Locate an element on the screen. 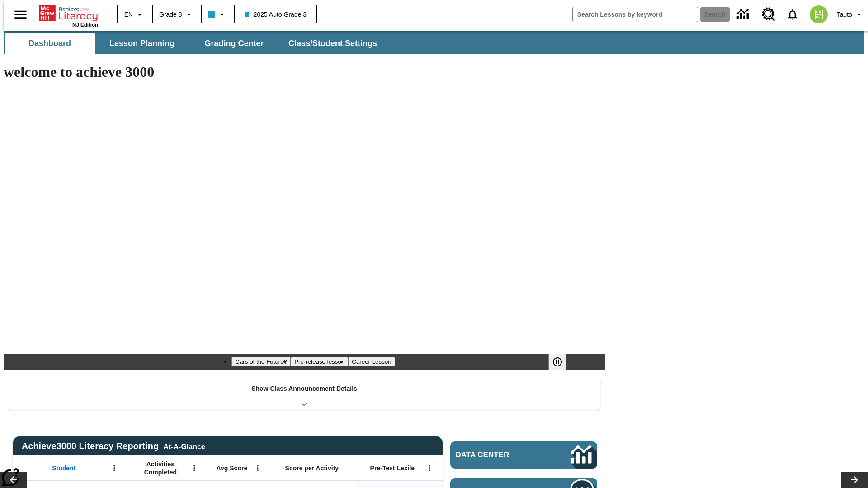 The image size is (868, 488). button: Lesson carousel, Next is located at coordinates (854, 480).